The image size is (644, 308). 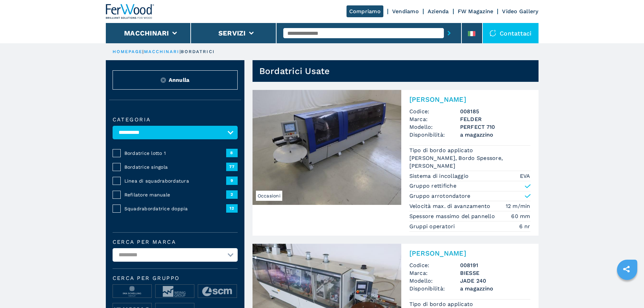 What do you see at coordinates (175, 181) in the screenshot?
I see `span: Linea di squadrabordatura` at bounding box center [175, 181].